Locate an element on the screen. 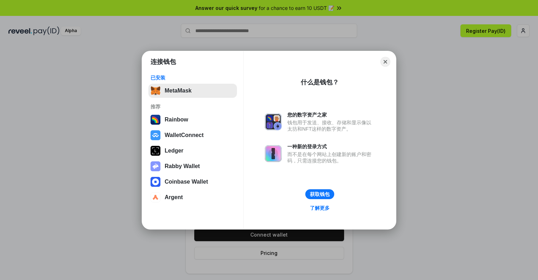 The height and width of the screenshot is (280, 538). button: MetaMask is located at coordinates (192, 91).